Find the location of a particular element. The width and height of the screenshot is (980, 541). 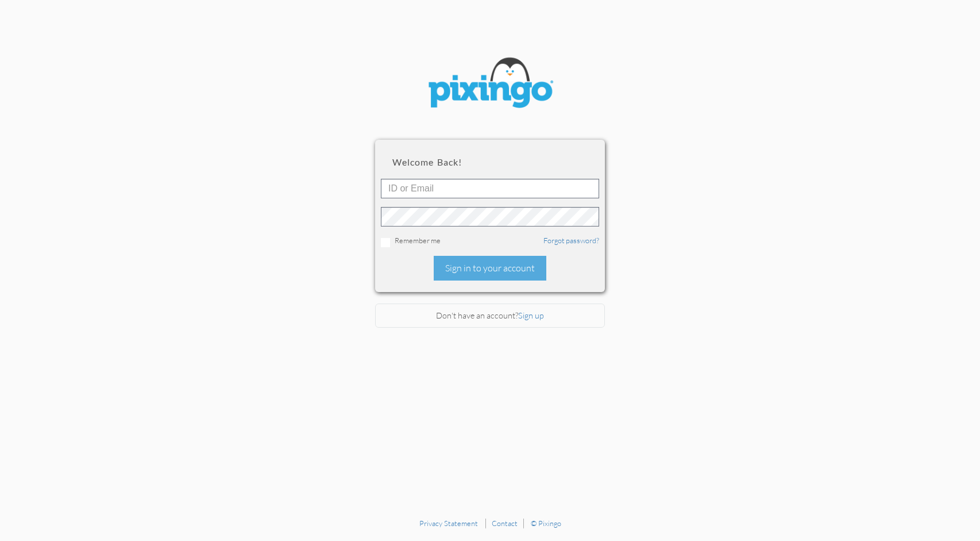

h2: Welcome back! is located at coordinates (490, 162).